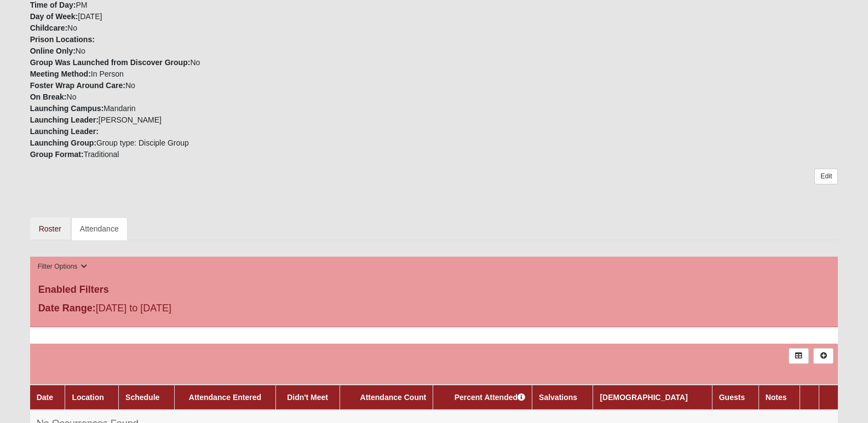 The image size is (868, 423). I want to click on h4: Enabled Filters, so click(434, 290).